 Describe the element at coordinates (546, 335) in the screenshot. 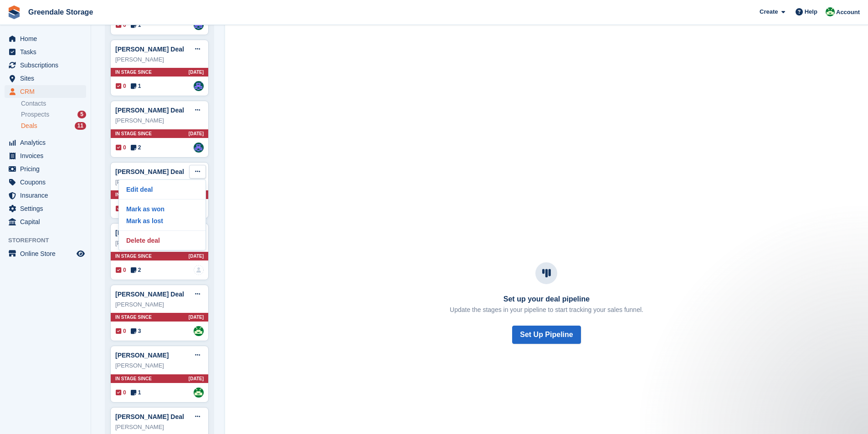

I see `button: Set Up Pipeline` at that location.